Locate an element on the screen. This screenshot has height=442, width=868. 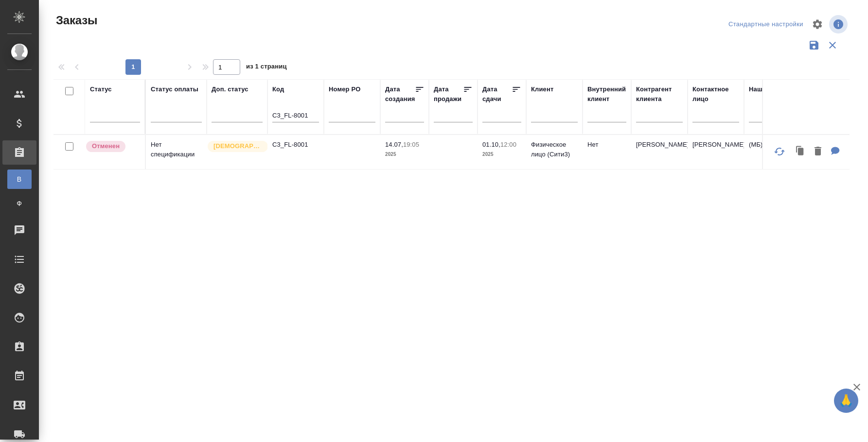
div: split button is located at coordinates (765, 24).